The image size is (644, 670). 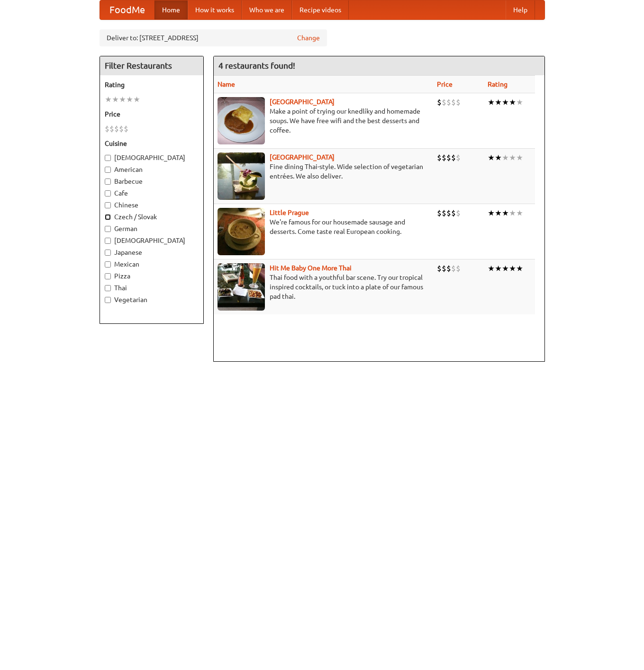 What do you see at coordinates (152, 205) in the screenshot?
I see `label: Chinese` at bounding box center [152, 205].